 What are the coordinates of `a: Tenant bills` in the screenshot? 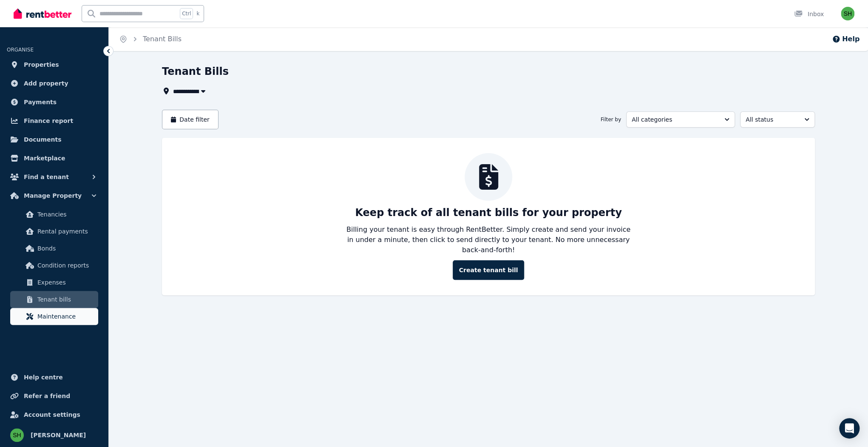 It's located at (54, 300).